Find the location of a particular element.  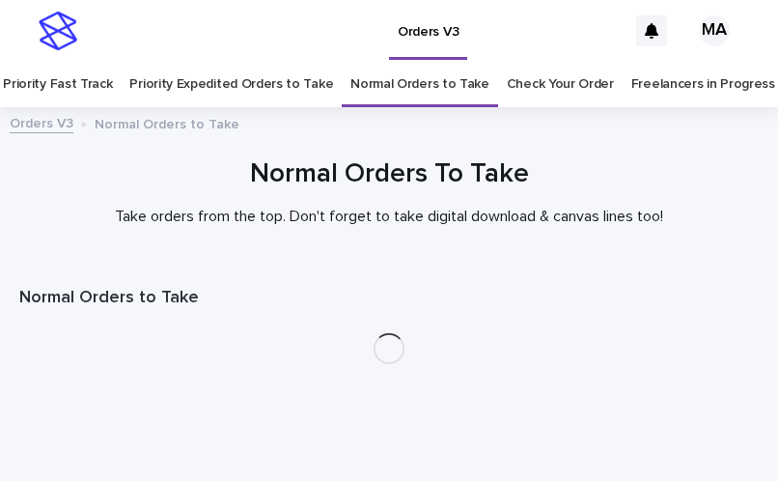

a: Priority Expedited Orders to Take is located at coordinates (231, 84).